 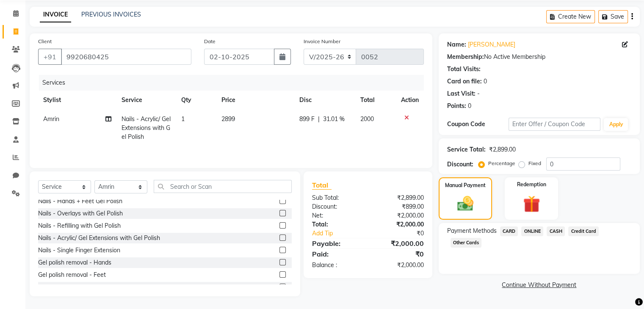 I want to click on button: Save, so click(x=613, y=17).